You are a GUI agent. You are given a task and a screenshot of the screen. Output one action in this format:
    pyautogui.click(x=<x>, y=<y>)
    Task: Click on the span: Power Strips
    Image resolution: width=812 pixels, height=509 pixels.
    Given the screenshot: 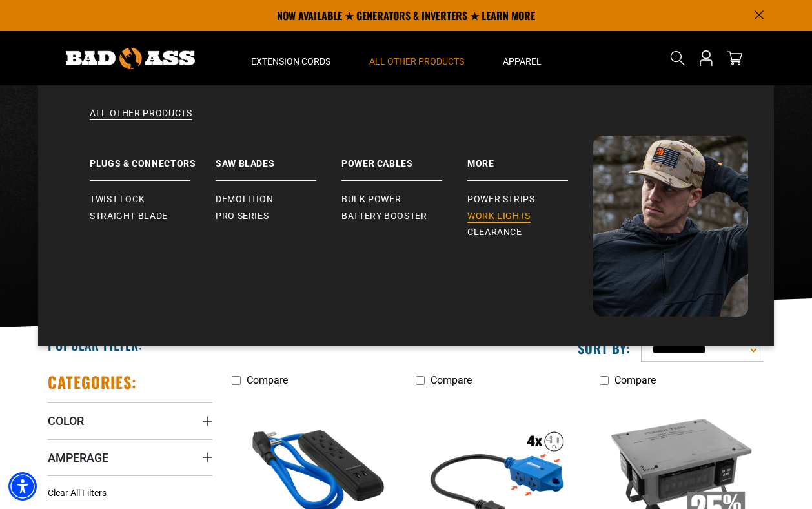 What is the action you would take?
    pyautogui.click(x=501, y=200)
    